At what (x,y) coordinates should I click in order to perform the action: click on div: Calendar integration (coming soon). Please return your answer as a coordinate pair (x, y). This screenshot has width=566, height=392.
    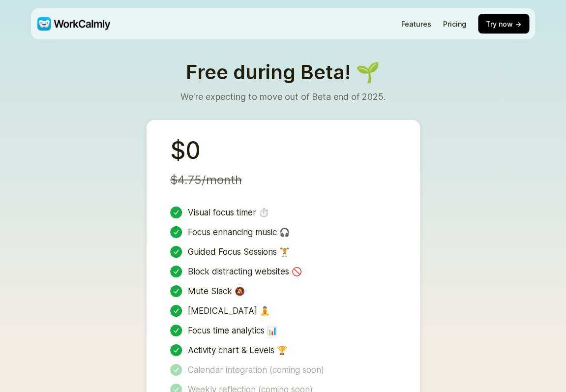
    Looking at the image, I should click on (283, 370).